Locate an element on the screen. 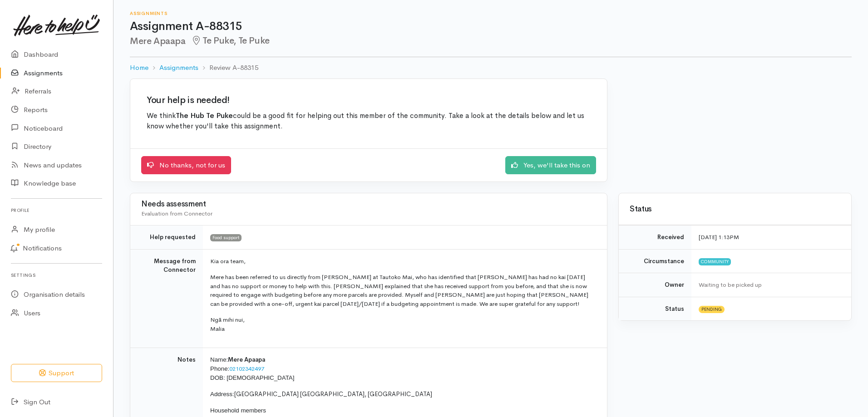  p: We think could be a good fit for helping out this member of the community. Take a look at the det... is located at coordinates (368, 122).